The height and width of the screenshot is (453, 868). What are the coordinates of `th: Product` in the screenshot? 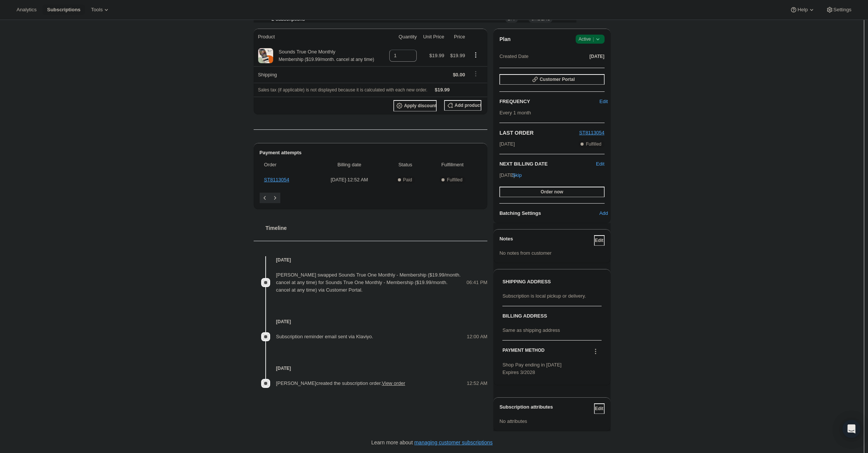 It's located at (319, 37).